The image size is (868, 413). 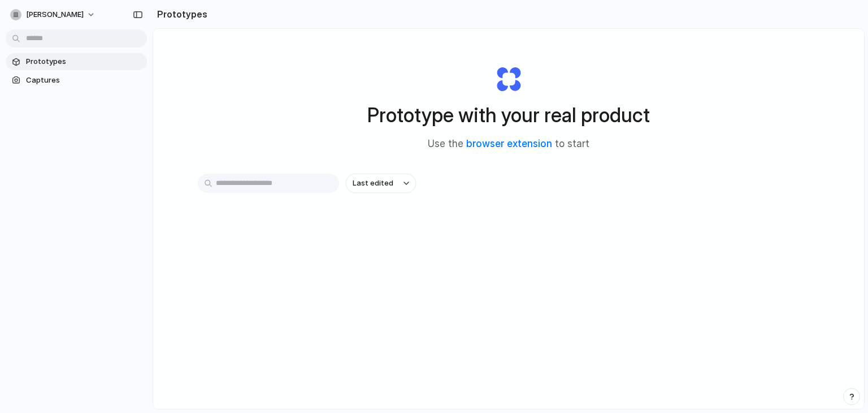 I want to click on a: Prototypes, so click(x=76, y=61).